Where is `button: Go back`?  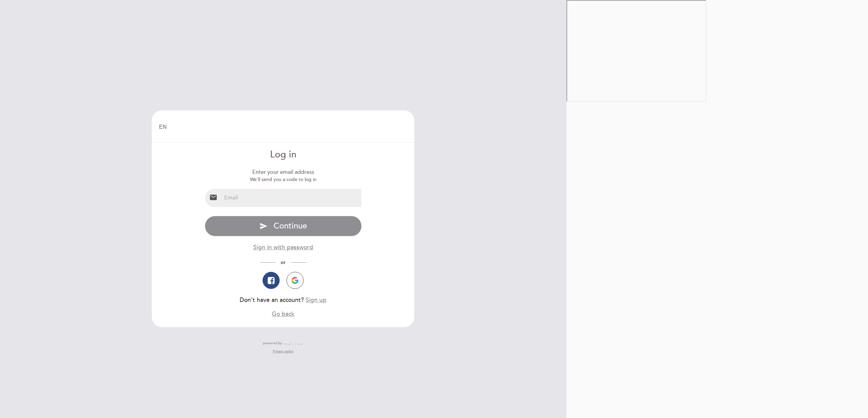 button: Go back is located at coordinates (283, 314).